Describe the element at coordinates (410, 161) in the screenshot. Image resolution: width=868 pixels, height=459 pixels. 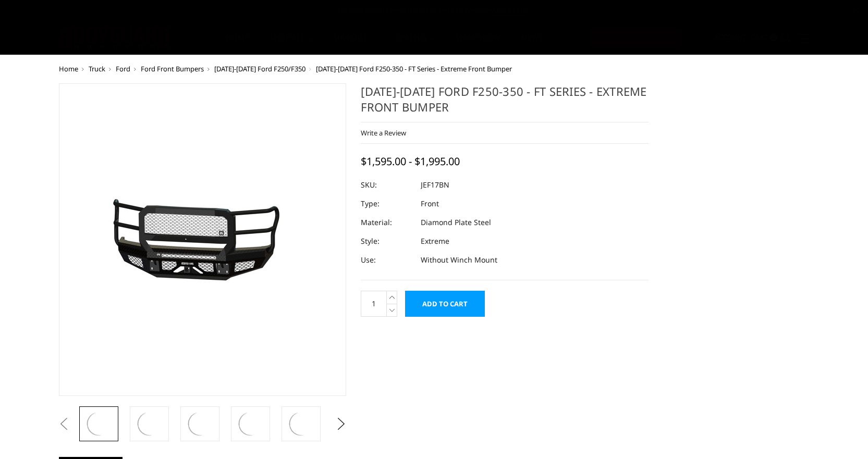
I see `span: $1,595.00 - $1,995.00` at that location.